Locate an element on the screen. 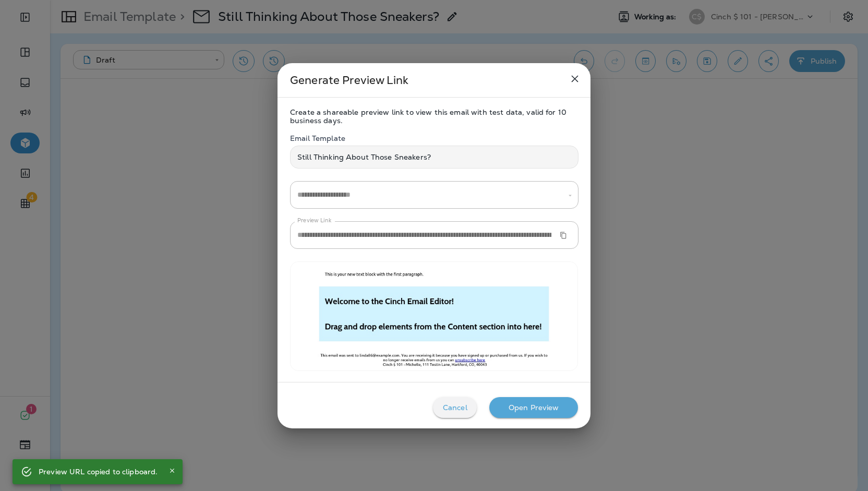 The width and height of the screenshot is (868, 491). div: Open Preview is located at coordinates (534, 408).